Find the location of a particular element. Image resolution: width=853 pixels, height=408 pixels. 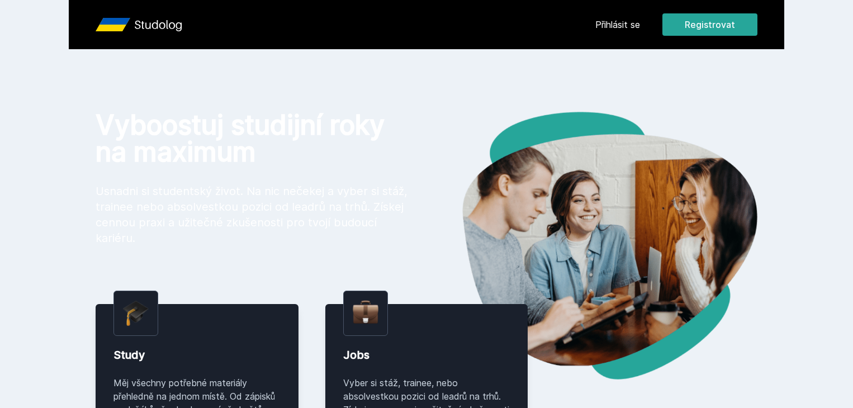

p: Usnadni si studentský život. Na nic nečekej a vyber si stáž, trainee nebo absolvestkou pozici od ... is located at coordinates (252, 215).